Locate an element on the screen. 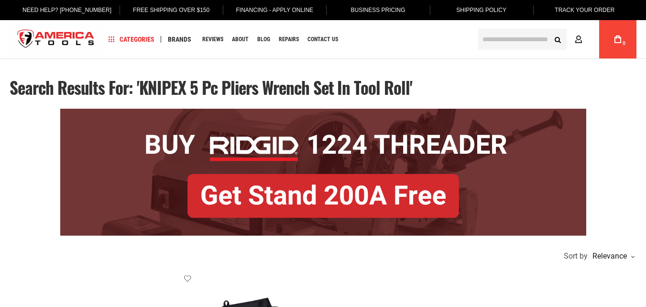 The height and width of the screenshot is (307, 646). a: Contact Us is located at coordinates (323, 39).